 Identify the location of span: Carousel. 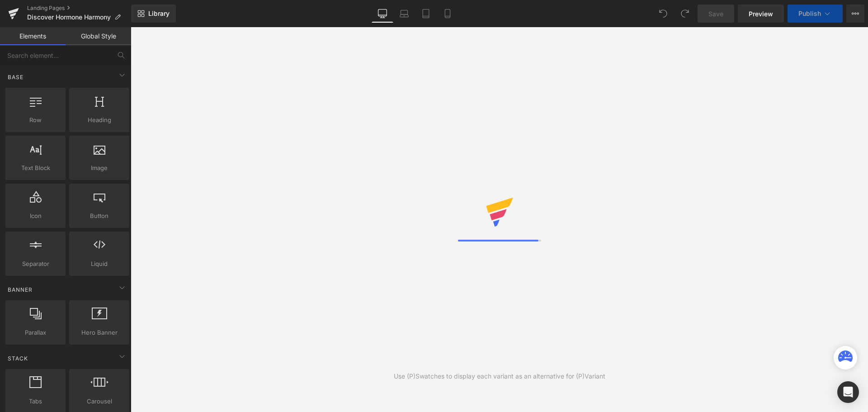
(99, 401).